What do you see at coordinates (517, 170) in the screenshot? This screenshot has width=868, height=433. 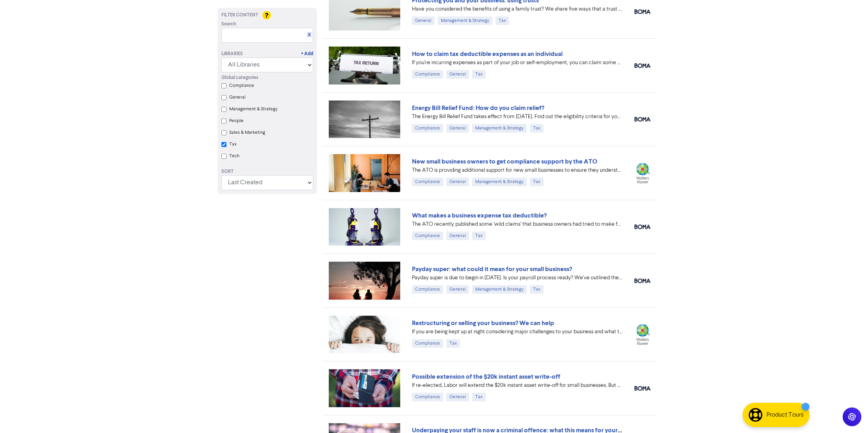 I see `div: The ATO is providing additional support for new small businesses to ensure they understand and co...` at bounding box center [517, 170].